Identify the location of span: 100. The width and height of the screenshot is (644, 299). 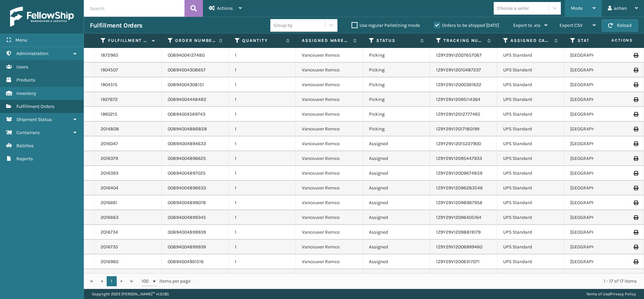
(147, 281).